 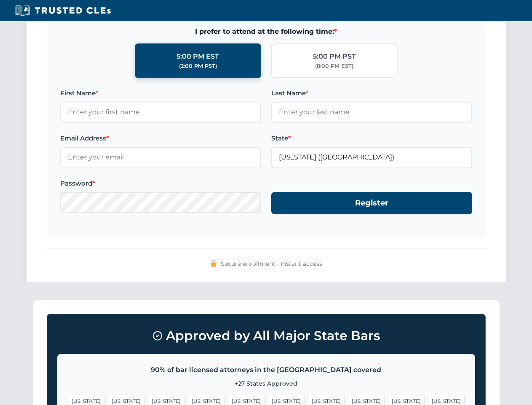 I want to click on div: (2:00 PM PST), so click(x=198, y=67).